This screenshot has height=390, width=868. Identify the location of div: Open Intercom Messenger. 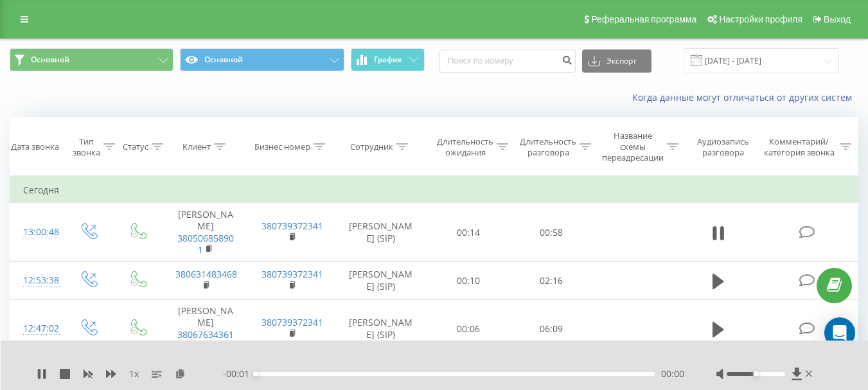
(840, 333).